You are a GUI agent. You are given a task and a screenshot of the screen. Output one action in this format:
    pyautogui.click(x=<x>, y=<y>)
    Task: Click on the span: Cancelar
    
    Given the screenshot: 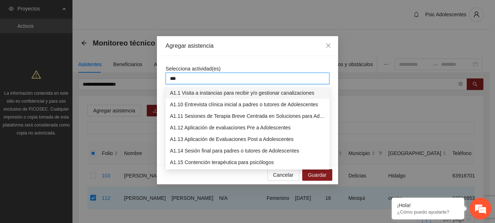 What is the action you would take?
    pyautogui.click(x=283, y=175)
    